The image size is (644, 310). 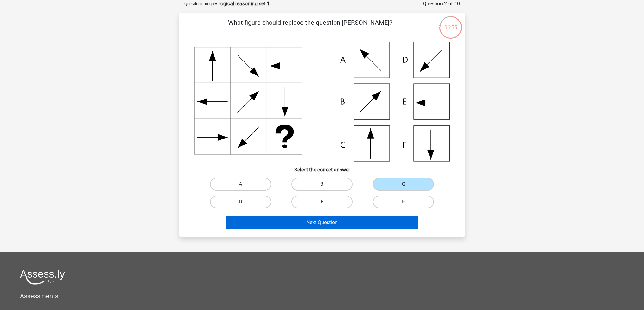 I want to click on h5: Assessments, so click(x=322, y=296).